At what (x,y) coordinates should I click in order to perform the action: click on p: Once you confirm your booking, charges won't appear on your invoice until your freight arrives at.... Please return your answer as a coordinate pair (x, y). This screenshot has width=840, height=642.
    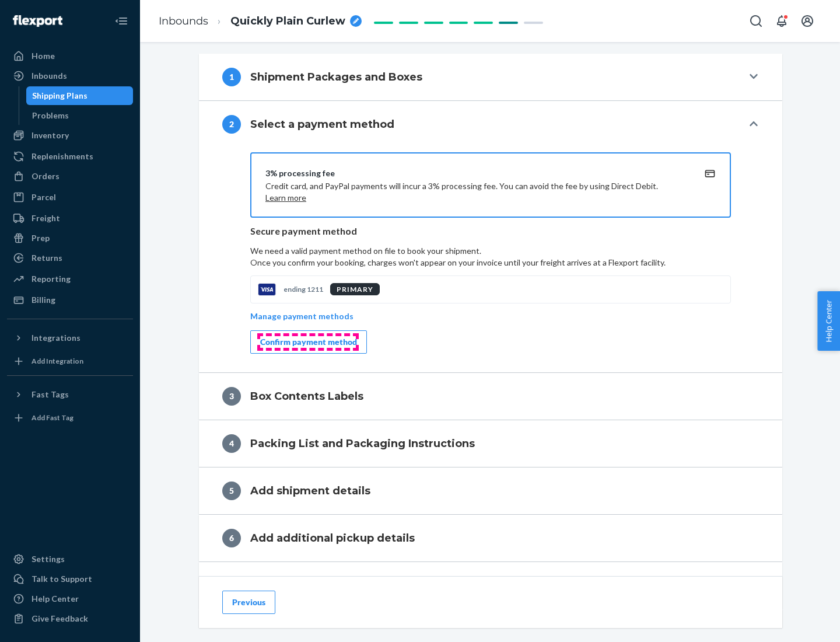
    Looking at the image, I should click on (491, 262).